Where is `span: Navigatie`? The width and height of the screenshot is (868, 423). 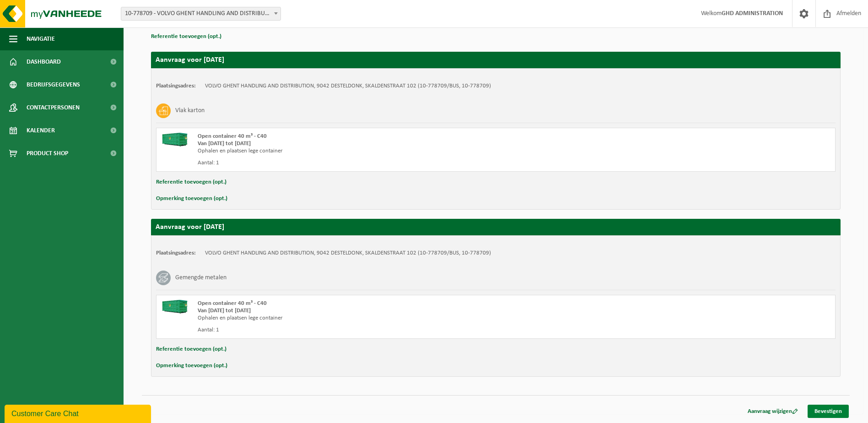
span: Navigatie is located at coordinates (41, 39).